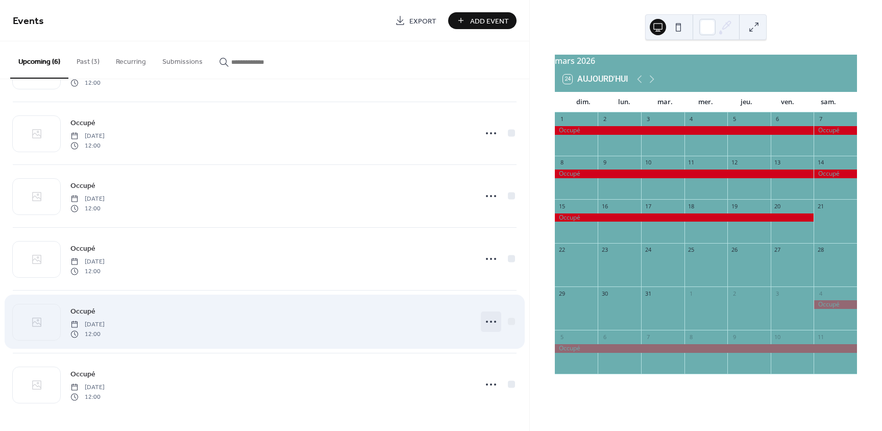  Describe the element at coordinates (665, 102) in the screenshot. I see `div: mar.` at that location.